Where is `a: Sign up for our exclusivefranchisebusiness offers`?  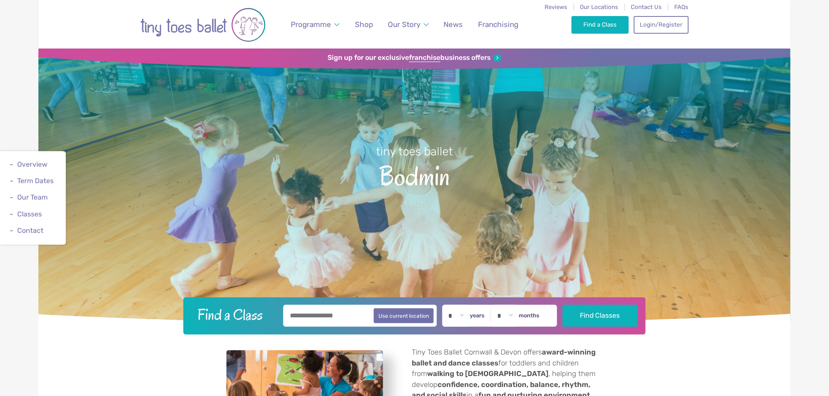
a: Sign up for our exclusivefranchisebusiness offers is located at coordinates (414, 58).